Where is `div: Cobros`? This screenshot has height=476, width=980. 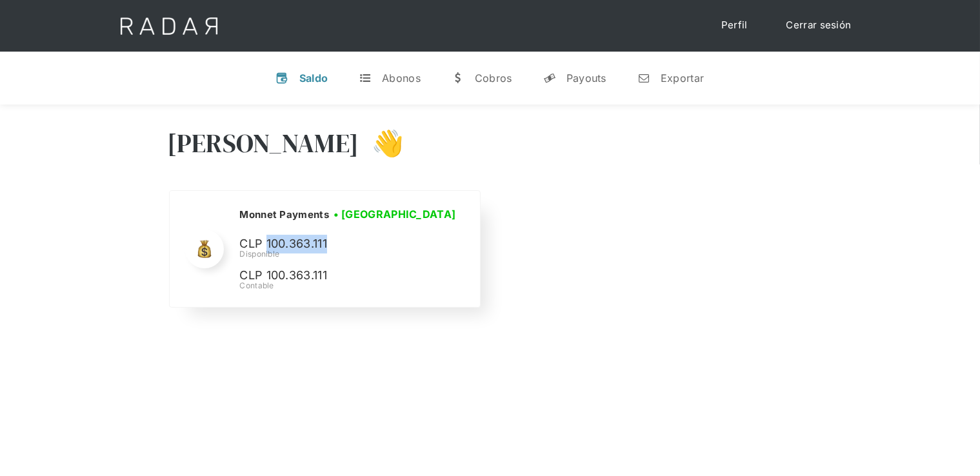 div: Cobros is located at coordinates (493, 78).